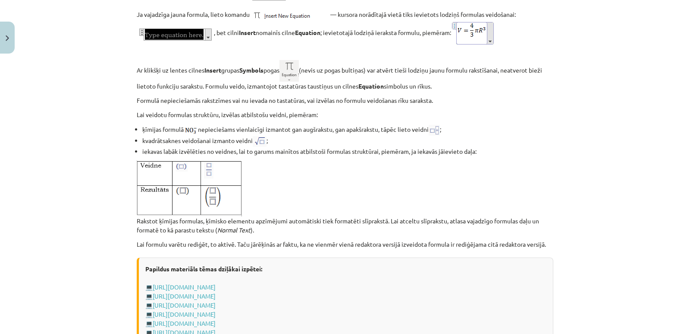  I want to click on p: Ar klikšķi uz lentes cilnes grupas pogas (nevis uz pogas bultiņas) var atvērt tieši lodziņu jaunu..., so click(345, 71).